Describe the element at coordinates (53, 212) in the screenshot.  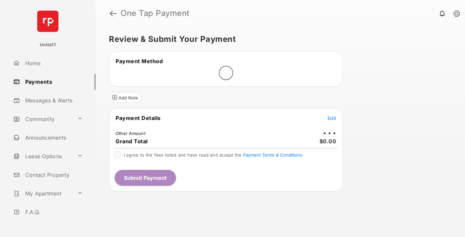
I see `a: F.A.Q.` at that location.